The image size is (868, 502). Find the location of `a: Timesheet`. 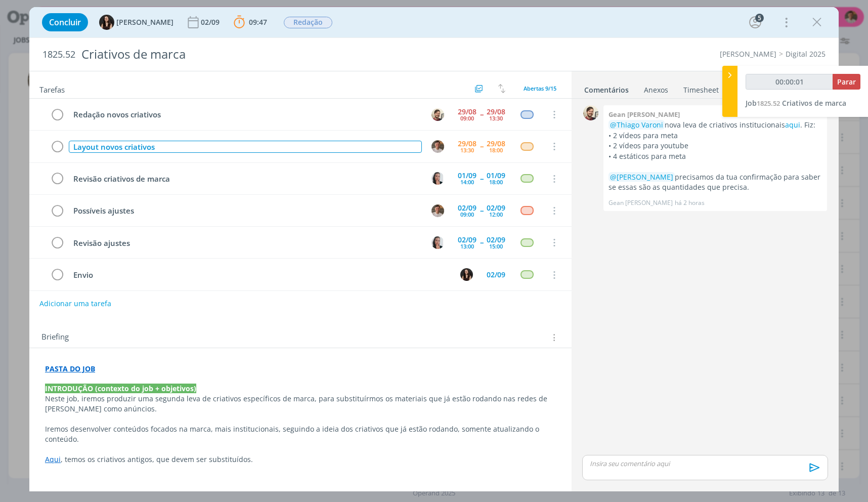

a: Timesheet is located at coordinates (701, 88).